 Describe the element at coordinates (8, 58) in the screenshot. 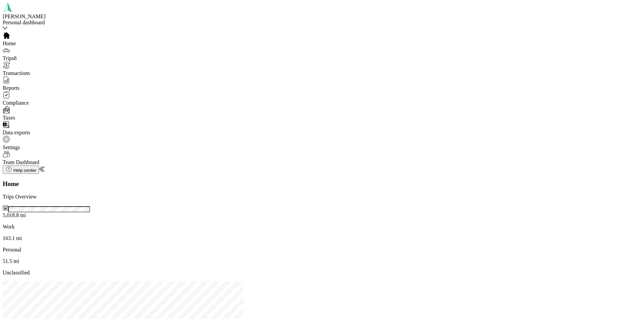

I see `span: Trips` at that location.